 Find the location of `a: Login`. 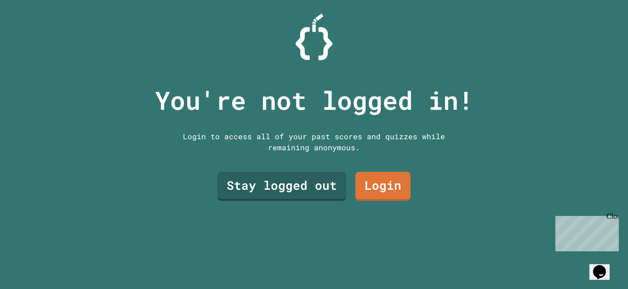

a: Login is located at coordinates (383, 186).